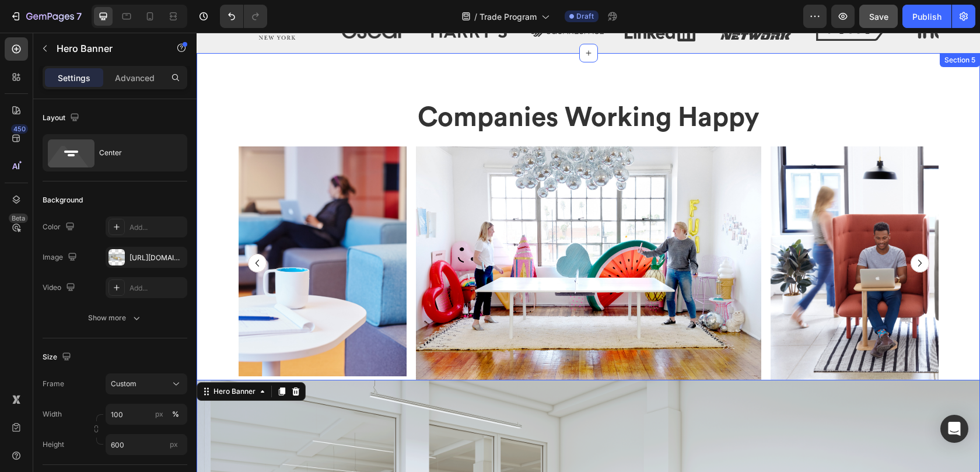 The height and width of the screenshot is (472, 980). Describe the element at coordinates (62, 118) in the screenshot. I see `div: Layout` at that location.